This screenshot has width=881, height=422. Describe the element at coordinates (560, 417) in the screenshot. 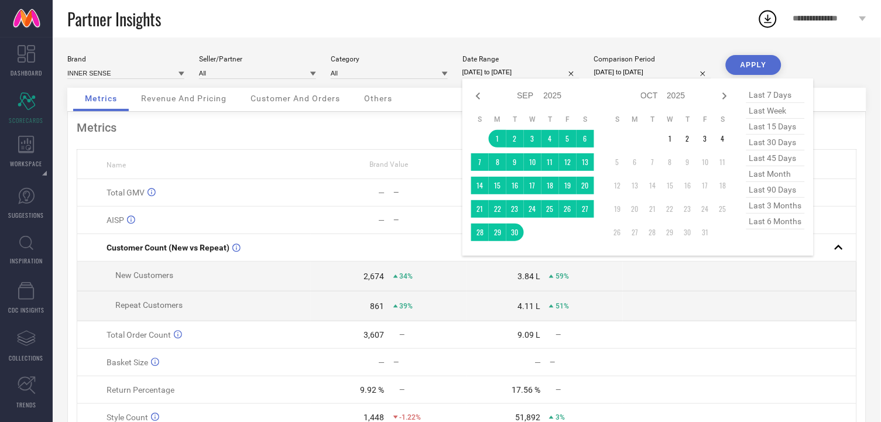

I see `span: 3%` at that location.